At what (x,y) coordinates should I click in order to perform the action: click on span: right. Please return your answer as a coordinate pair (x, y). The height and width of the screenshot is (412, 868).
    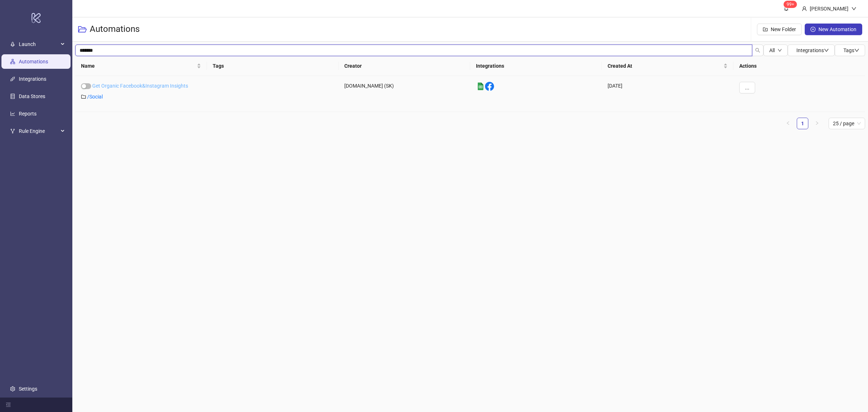
    Looking at the image, I should click on (817, 123).